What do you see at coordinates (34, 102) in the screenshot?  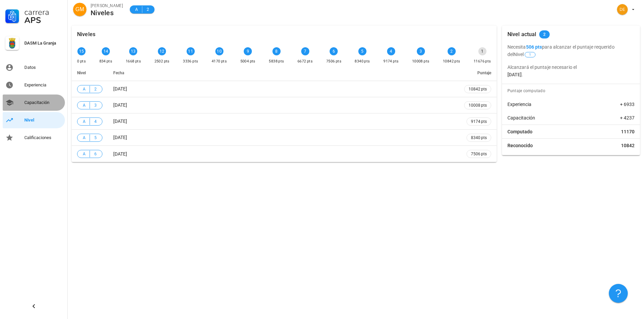 I see `a: Capacitación` at bounding box center [34, 102].